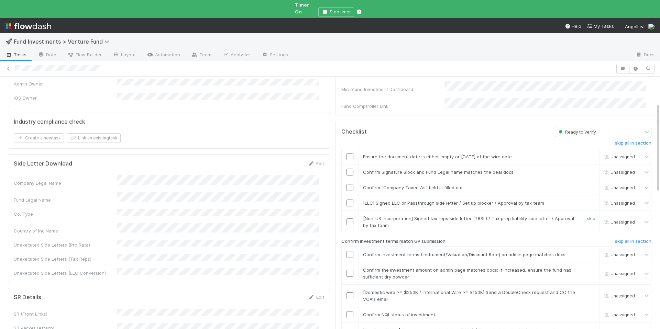 This screenshot has height=329, width=660. Describe the element at coordinates (467, 273) in the screenshot. I see `span: Confirm the investment amount on admin page matches docs; if increased, ensure the fund has suffi...` at that location.